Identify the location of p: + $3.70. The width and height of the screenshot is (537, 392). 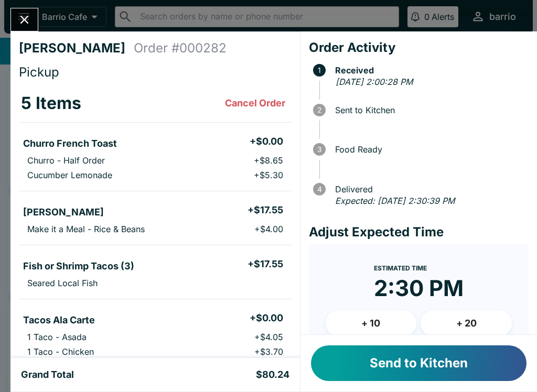
(268, 351).